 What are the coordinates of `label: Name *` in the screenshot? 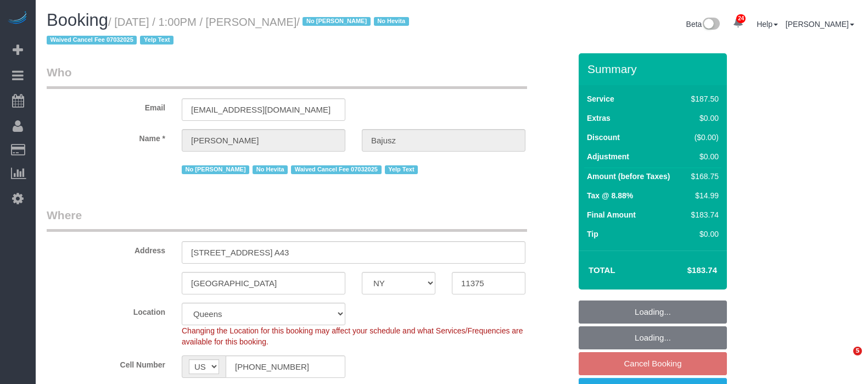 It's located at (106, 136).